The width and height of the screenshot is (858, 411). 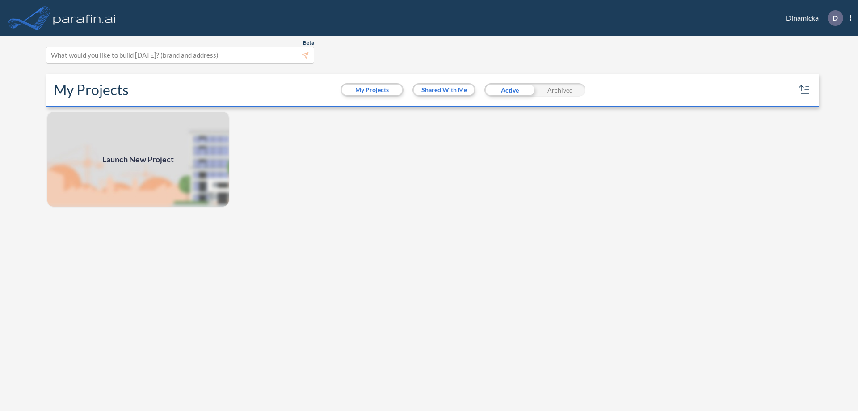 What do you see at coordinates (444, 90) in the screenshot?
I see `button: Shared With Me` at bounding box center [444, 90].